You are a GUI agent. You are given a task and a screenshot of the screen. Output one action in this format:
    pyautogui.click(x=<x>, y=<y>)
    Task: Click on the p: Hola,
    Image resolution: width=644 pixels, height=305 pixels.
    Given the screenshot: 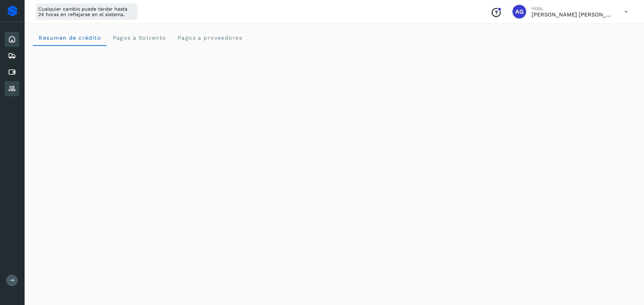 What is the action you would take?
    pyautogui.click(x=573, y=8)
    